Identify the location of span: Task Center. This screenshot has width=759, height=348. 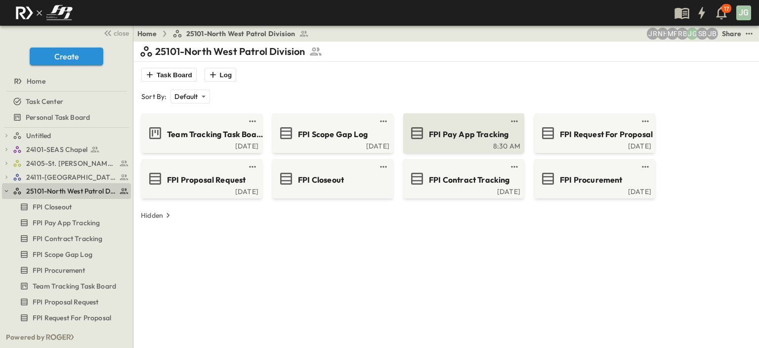
(44, 101).